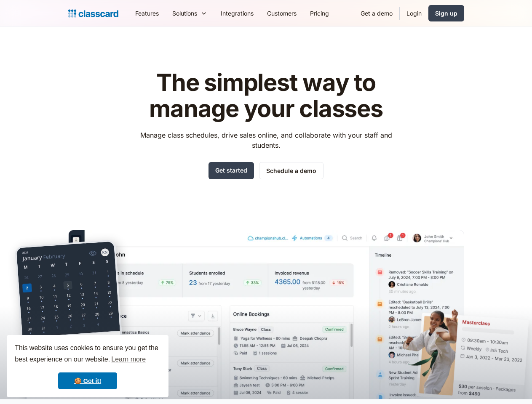  I want to click on a: Sign up, so click(446, 13).